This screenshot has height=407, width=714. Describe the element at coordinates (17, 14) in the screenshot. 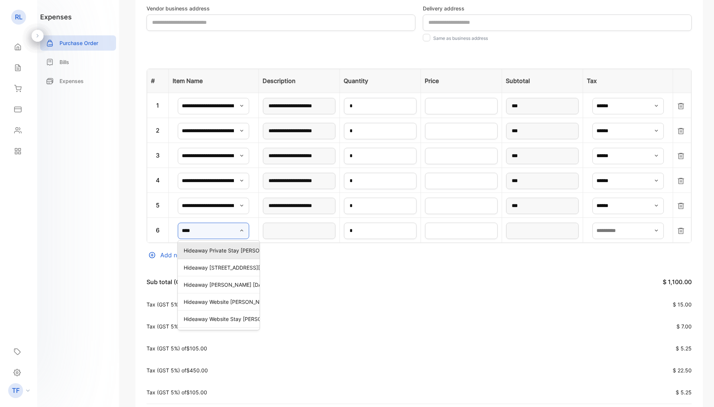

I see `button: Open LiveChat chat widget` at that location.